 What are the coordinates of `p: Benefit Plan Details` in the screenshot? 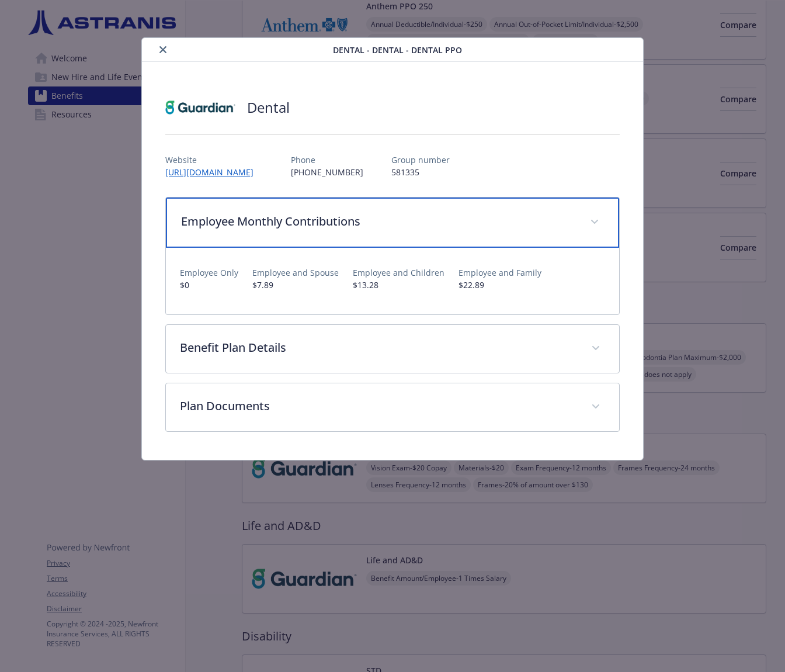 It's located at (379, 347).